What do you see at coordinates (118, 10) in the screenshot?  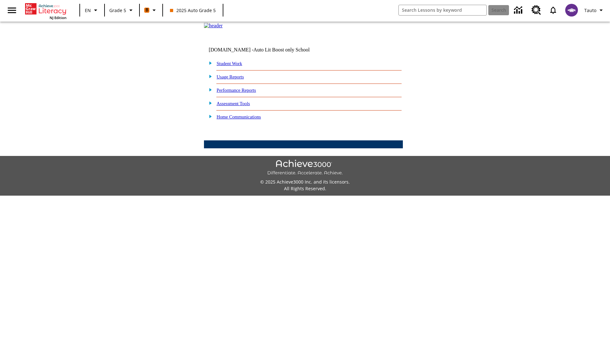 I see `span: Grade 5` at bounding box center [118, 10].